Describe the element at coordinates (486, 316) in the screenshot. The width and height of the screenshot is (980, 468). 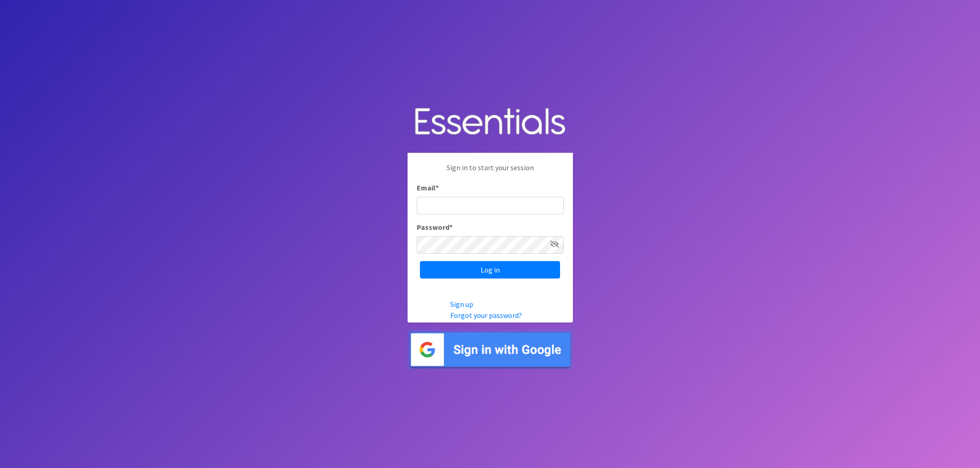
I see `a: Forgot your password?` at that location.